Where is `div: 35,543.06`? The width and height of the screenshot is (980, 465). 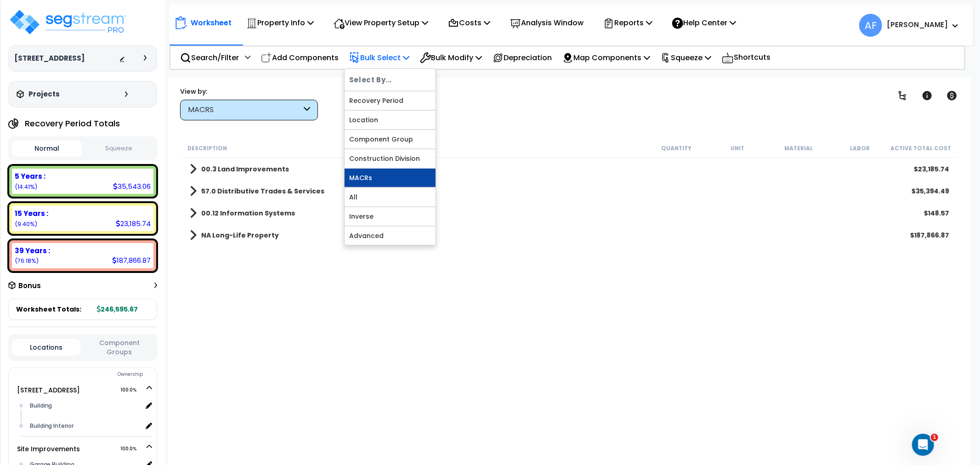 div: 35,543.06 is located at coordinates (132, 187).